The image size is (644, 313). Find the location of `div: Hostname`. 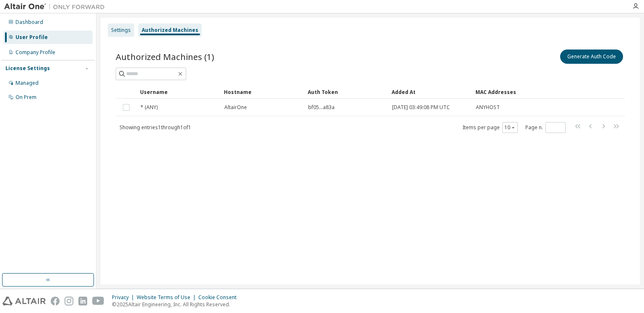

div: Hostname is located at coordinates (263, 92).